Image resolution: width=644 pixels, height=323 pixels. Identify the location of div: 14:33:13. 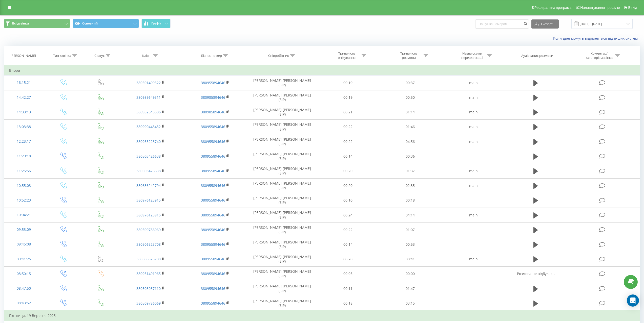
(24, 112).